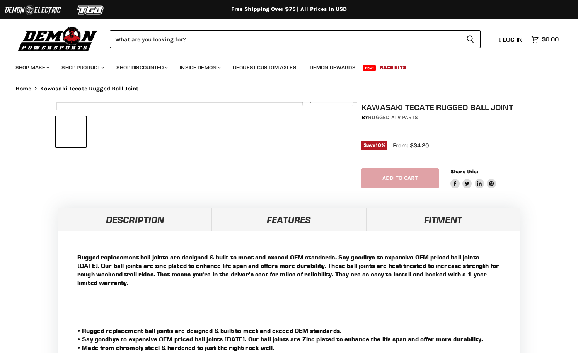 This screenshot has width=578, height=353. What do you see at coordinates (513, 39) in the screenshot?
I see `span: Log in` at bounding box center [513, 39].